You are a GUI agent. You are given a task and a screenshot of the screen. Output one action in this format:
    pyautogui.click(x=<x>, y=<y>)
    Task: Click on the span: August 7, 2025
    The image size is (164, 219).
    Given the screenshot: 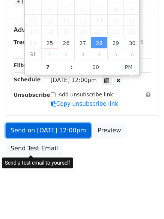 What is the action you would take?
    pyautogui.click(x=99, y=9)
    